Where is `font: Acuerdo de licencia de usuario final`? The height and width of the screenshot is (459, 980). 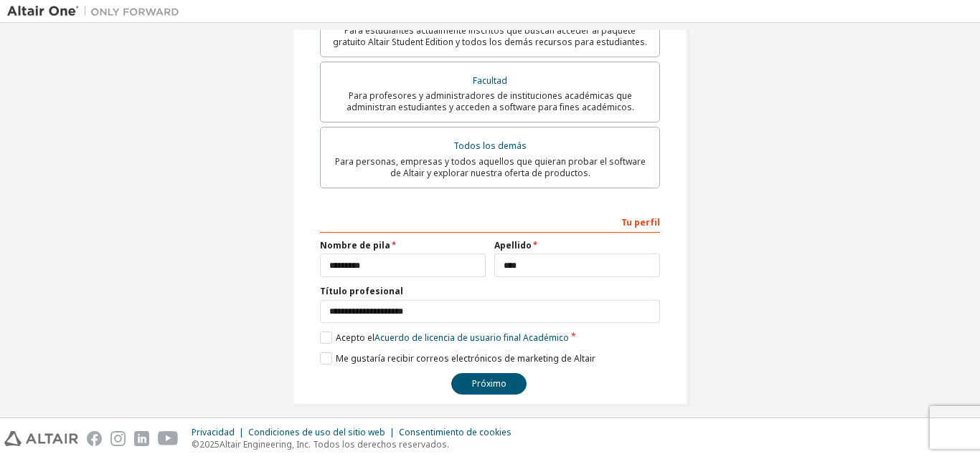 font: Acuerdo de licencia de usuario final is located at coordinates (448, 337).